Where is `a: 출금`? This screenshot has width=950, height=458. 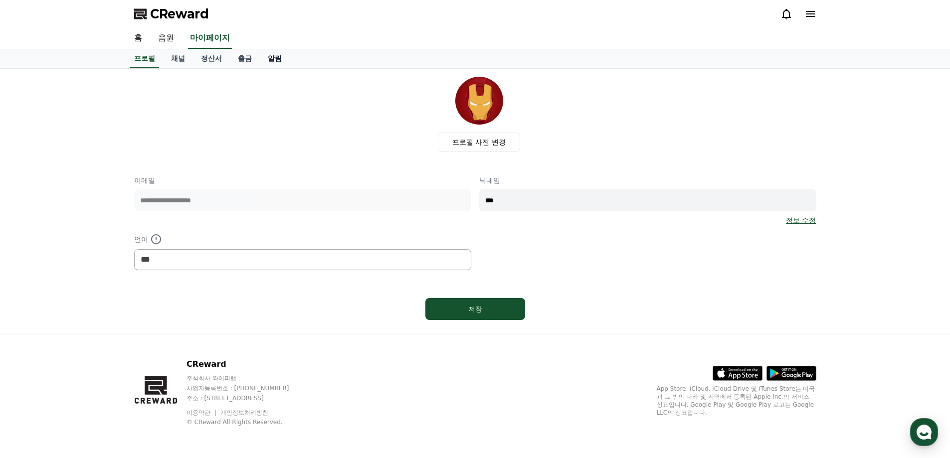 a: 출금 is located at coordinates (245, 59).